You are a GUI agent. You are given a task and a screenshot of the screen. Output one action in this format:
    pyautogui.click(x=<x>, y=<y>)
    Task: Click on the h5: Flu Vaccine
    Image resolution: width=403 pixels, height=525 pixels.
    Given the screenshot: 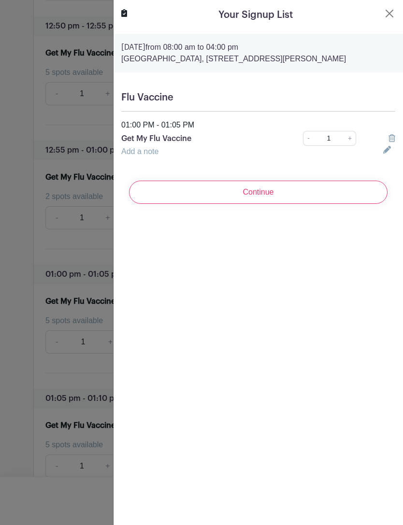 What is the action you would take?
    pyautogui.click(x=258, y=98)
    